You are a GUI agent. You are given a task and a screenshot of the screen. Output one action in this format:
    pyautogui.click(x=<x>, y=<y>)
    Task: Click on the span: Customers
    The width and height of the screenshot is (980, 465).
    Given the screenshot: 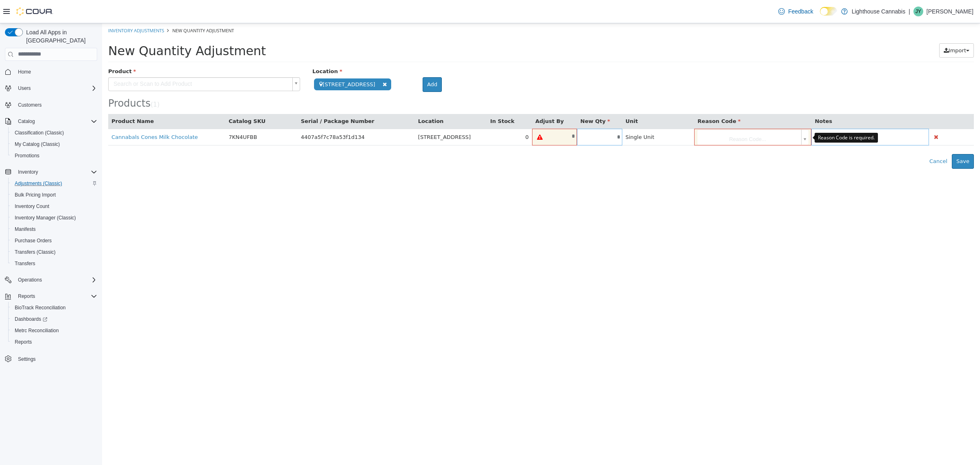 What is the action you would take?
    pyautogui.click(x=30, y=105)
    